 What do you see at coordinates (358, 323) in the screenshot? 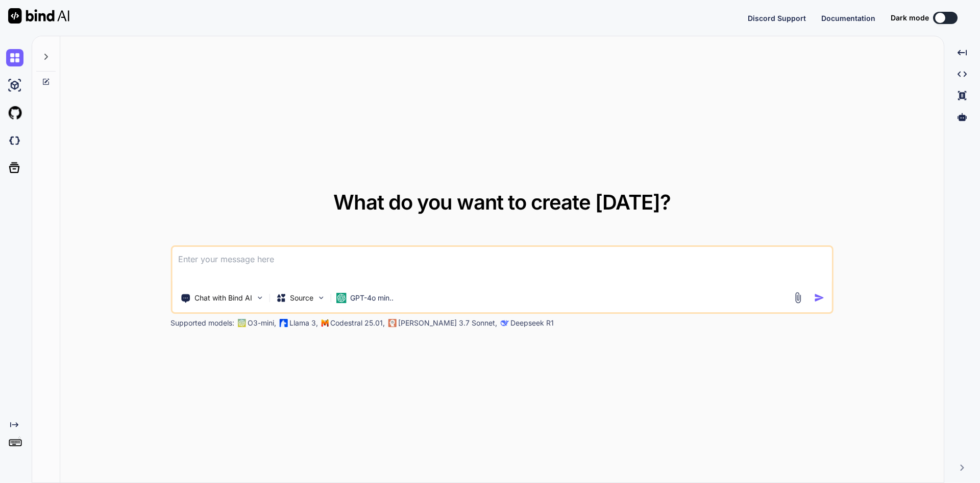
I see `p: Codestral 25.01,` at bounding box center [358, 323].